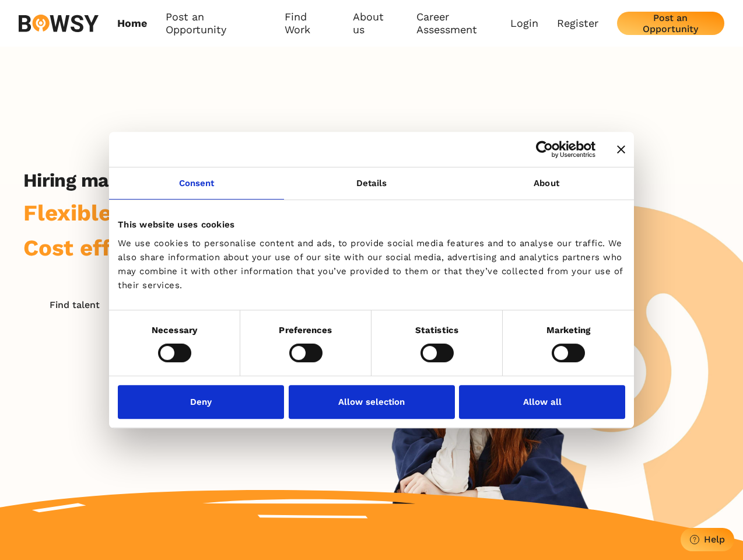 This screenshot has height=560, width=743. I want to click on strong: Statistics, so click(437, 330).